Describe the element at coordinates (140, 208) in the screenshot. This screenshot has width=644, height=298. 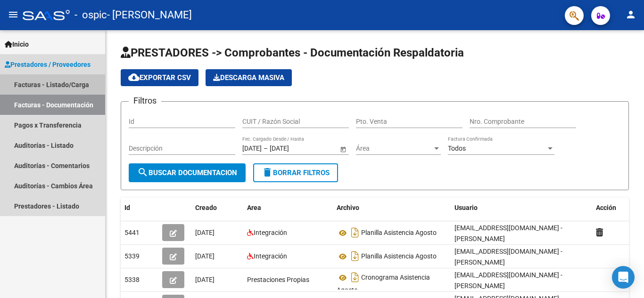
I see `datatable-header-cell: Id` at that location.